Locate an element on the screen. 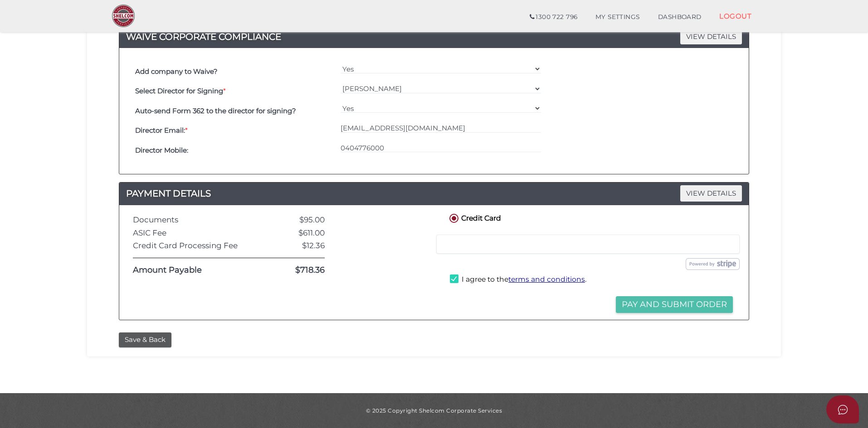 This screenshot has height=428, width=868. a: DASHBOARD is located at coordinates (680, 17).